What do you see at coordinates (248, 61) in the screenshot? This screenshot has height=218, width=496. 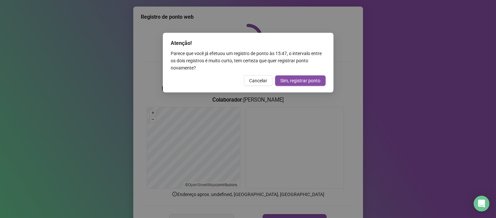 I see `div: Parece que você já efetuou um registro de ponto às 15:47 , o intervalo entre os dois registros é ...` at bounding box center [248, 61].